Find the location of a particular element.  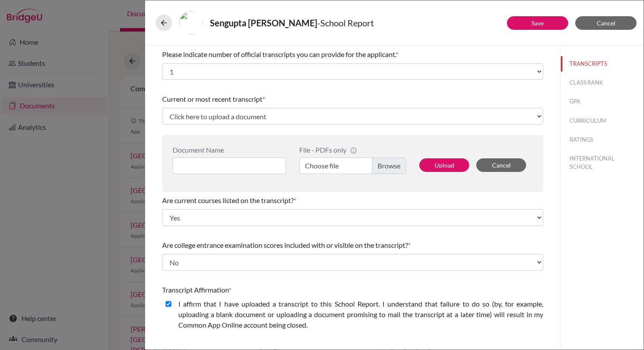

span: Are college entrance examination scores included with or visible on the transcript? is located at coordinates (285, 245).